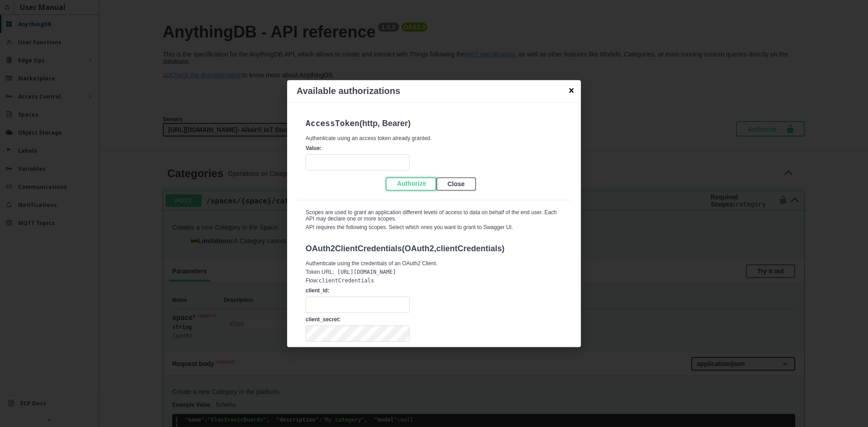 The height and width of the screenshot is (427, 868). What do you see at coordinates (434, 227) in the screenshot?
I see `p: API requires the following scopes. Select which ones you want to grant to Swagger UI.` at bounding box center [434, 227].